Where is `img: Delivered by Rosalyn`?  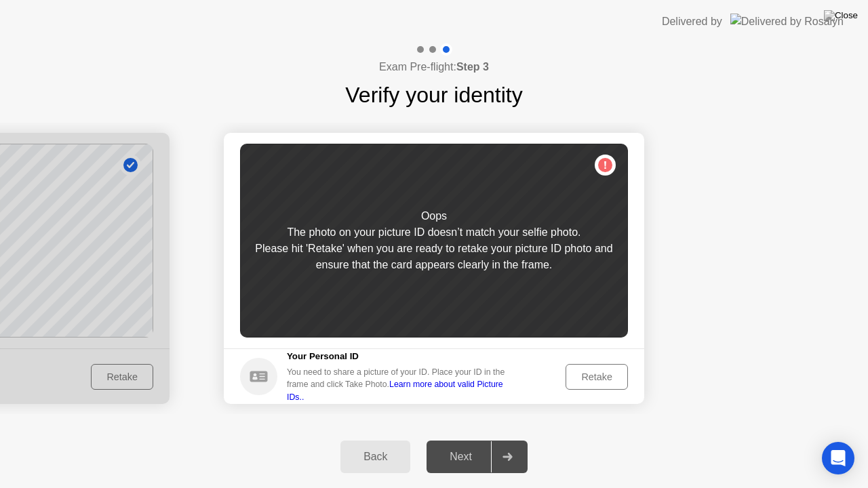 img: Delivered by Rosalyn is located at coordinates (787, 21).